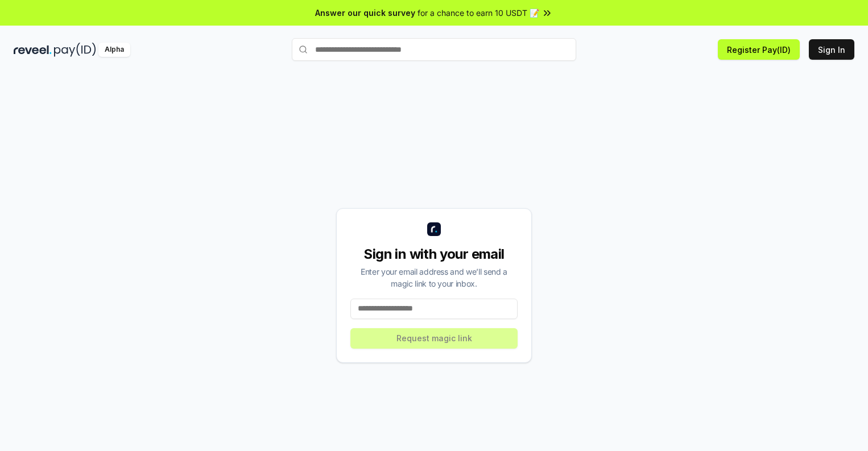 The image size is (868, 451). I want to click on div: Alpha, so click(115, 50).